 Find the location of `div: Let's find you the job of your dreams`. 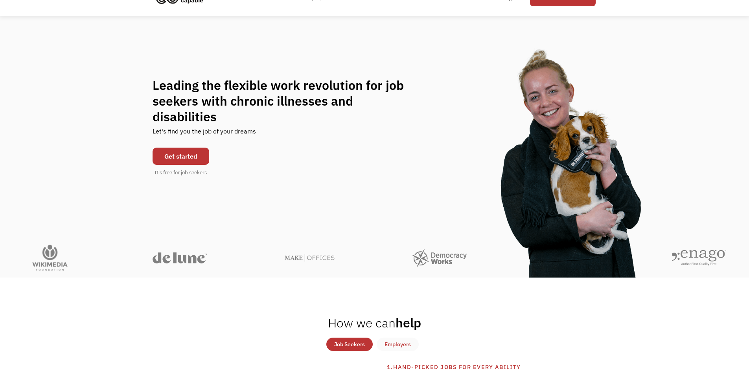

div: Let's find you the job of your dreams is located at coordinates (204, 134).